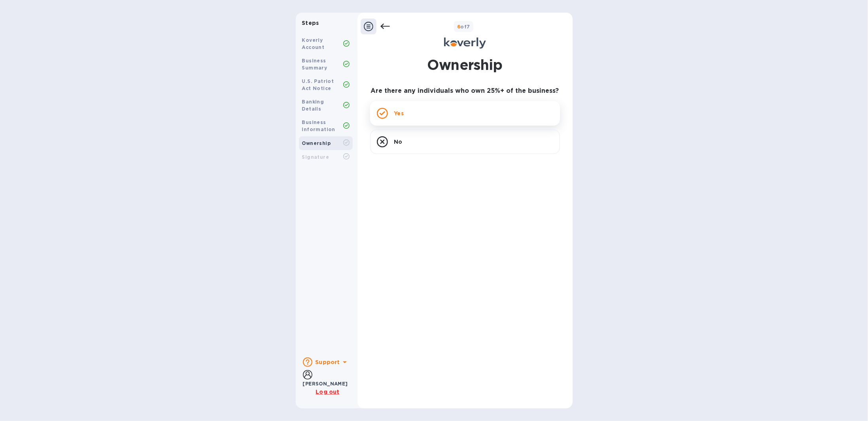  Describe the element at coordinates (313, 43) in the screenshot. I see `b: Koverly Account` at that location.